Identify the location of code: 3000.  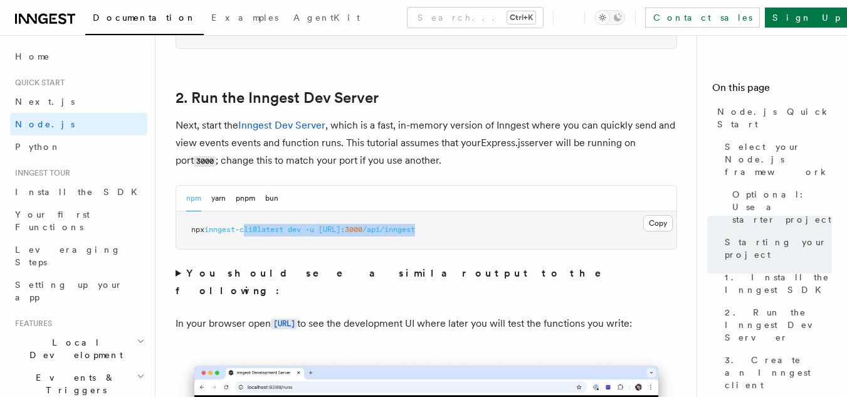
(204, 161).